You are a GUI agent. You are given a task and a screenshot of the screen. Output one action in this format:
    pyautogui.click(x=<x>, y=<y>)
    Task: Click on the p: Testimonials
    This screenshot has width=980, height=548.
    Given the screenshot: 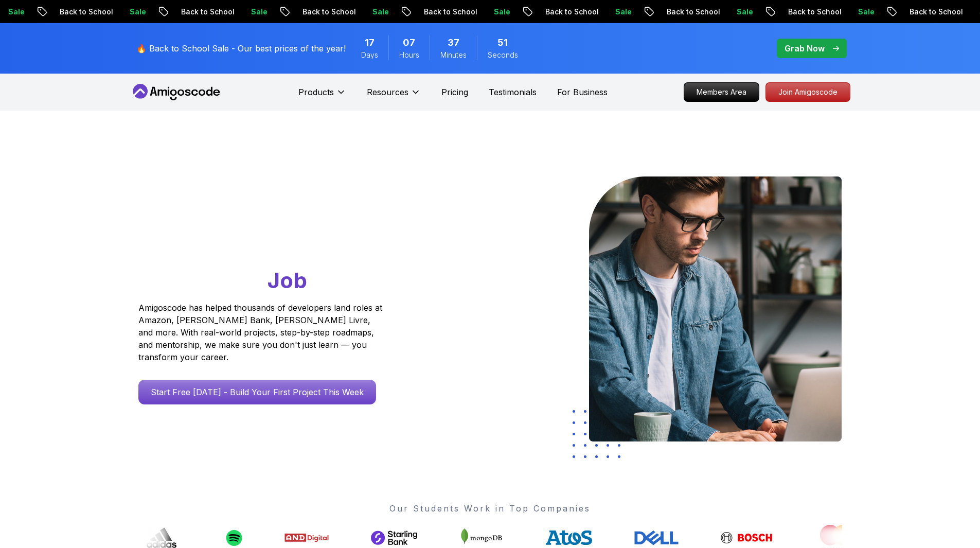 What is the action you would take?
    pyautogui.click(x=512, y=92)
    